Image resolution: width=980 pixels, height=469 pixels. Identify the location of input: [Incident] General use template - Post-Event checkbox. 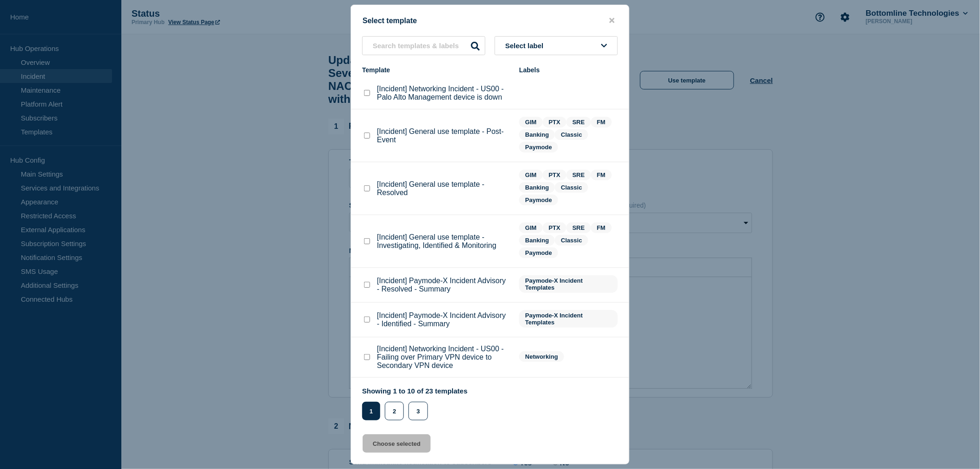
(367, 135).